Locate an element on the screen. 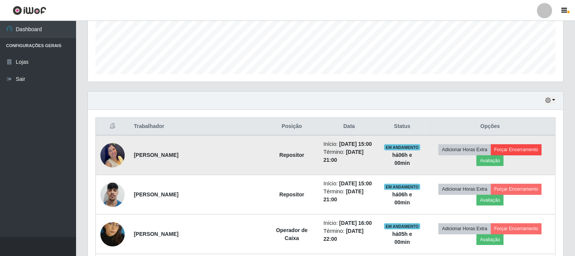 This screenshot has height=256, width=575. strong: Operador de Caixa is located at coordinates (292, 234).